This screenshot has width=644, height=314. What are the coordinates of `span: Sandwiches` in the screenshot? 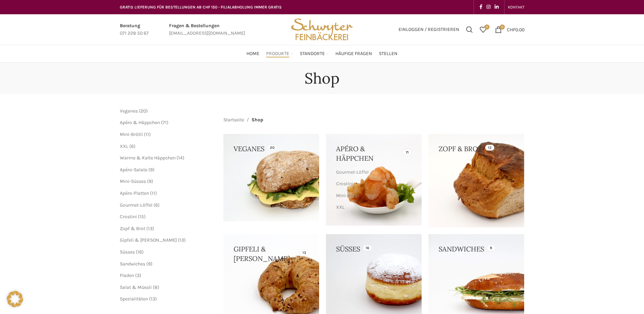 It's located at (132, 264).